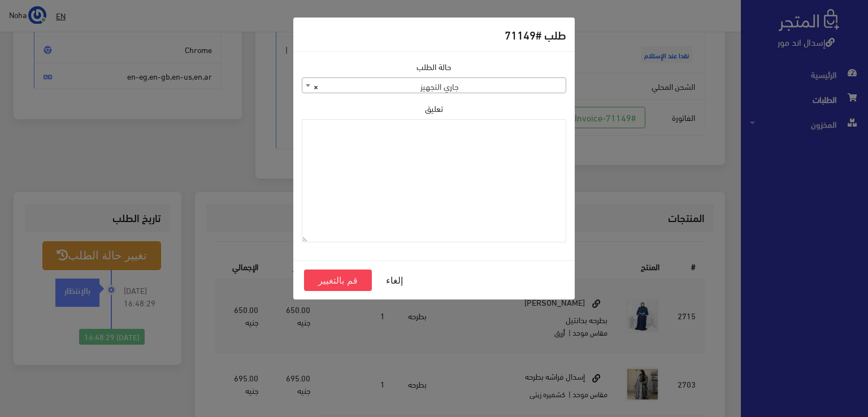 The height and width of the screenshot is (417, 868). I want to click on button: قم بالتغيير, so click(338, 280).